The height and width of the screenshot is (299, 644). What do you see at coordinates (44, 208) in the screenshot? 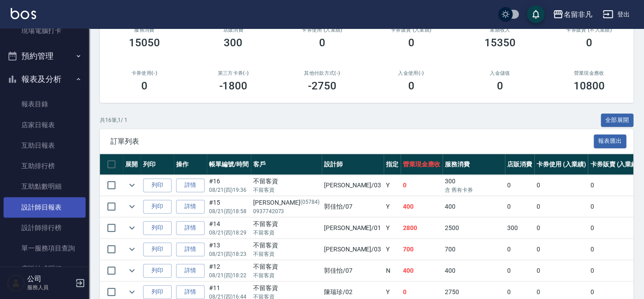
I see `a: 設計師日報表` at bounding box center [44, 208].